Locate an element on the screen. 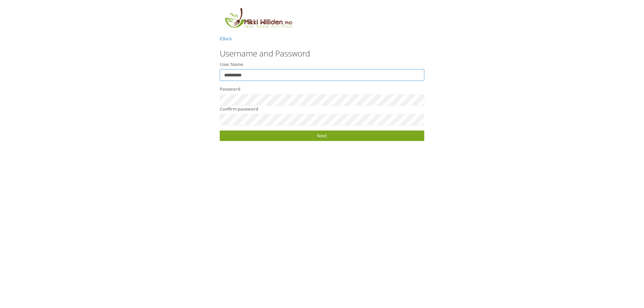 Image resolution: width=644 pixels, height=308 pixels. label: Confirm password is located at coordinates (239, 109).